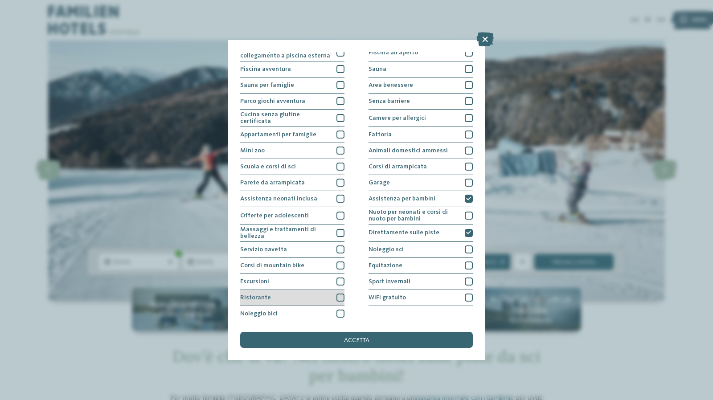  I want to click on span: Camere per allergici, so click(397, 118).